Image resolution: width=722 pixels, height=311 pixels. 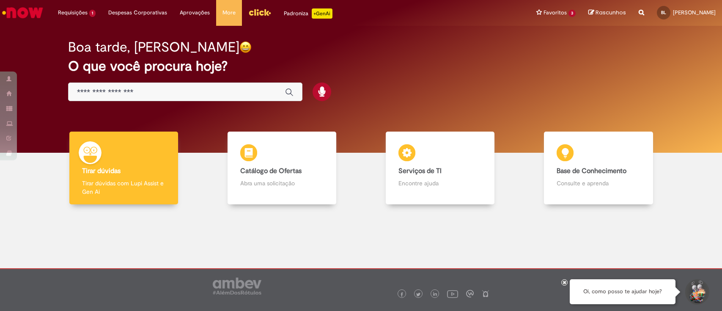 What do you see at coordinates (361, 66) in the screenshot?
I see `h2: O que você procura hoje?` at bounding box center [361, 66].